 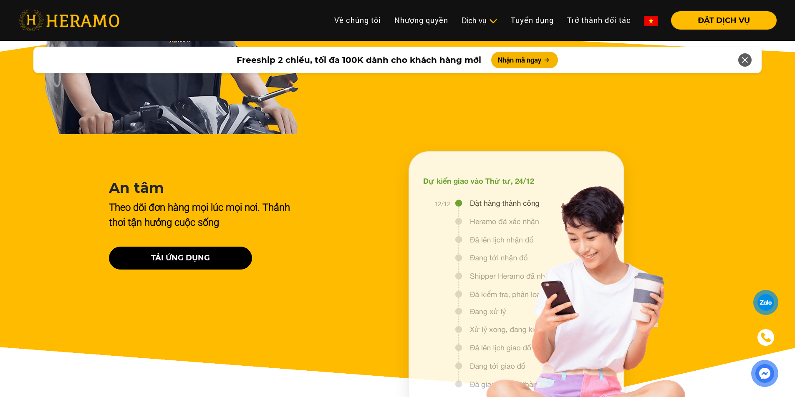 What do you see at coordinates (765, 338) in the screenshot?
I see `img: phone-icon` at bounding box center [765, 338].